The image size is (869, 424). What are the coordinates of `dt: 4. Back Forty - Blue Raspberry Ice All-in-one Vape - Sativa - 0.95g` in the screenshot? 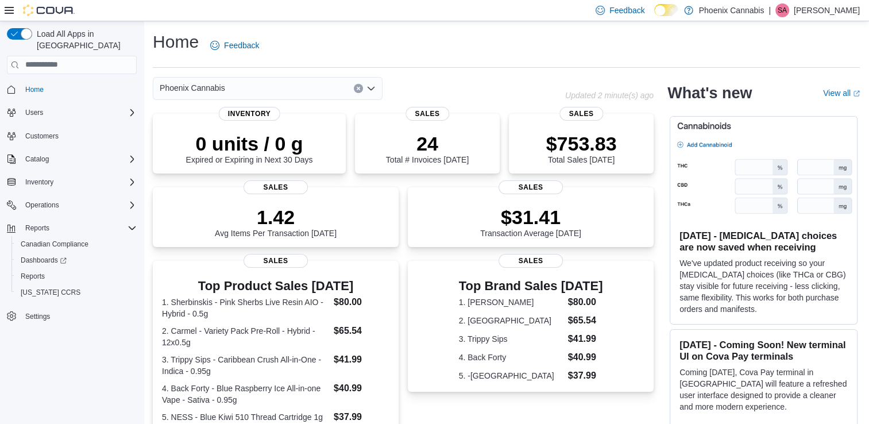 It's located at (245, 394).